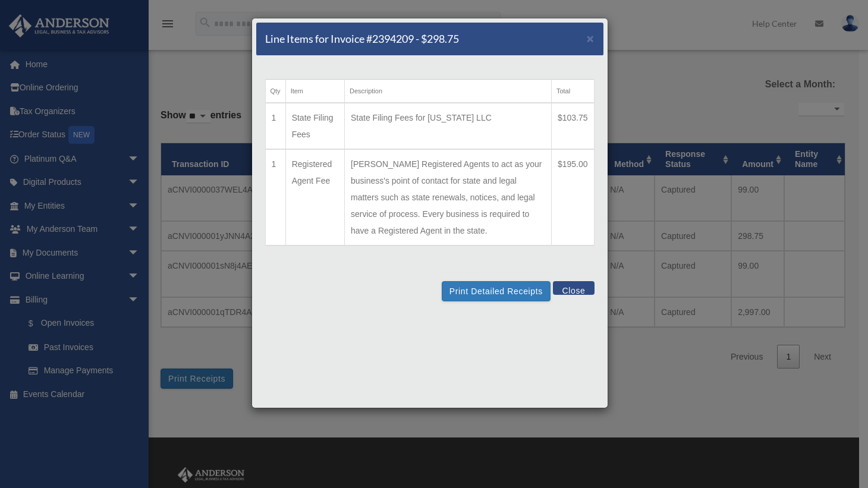 The height and width of the screenshot is (488, 868). Describe the element at coordinates (572, 198) in the screenshot. I see `td: $195.00` at that location.